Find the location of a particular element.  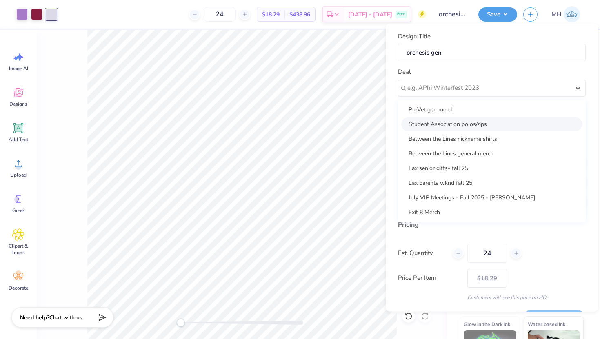

div: PreVet gen merch is located at coordinates (492, 109).